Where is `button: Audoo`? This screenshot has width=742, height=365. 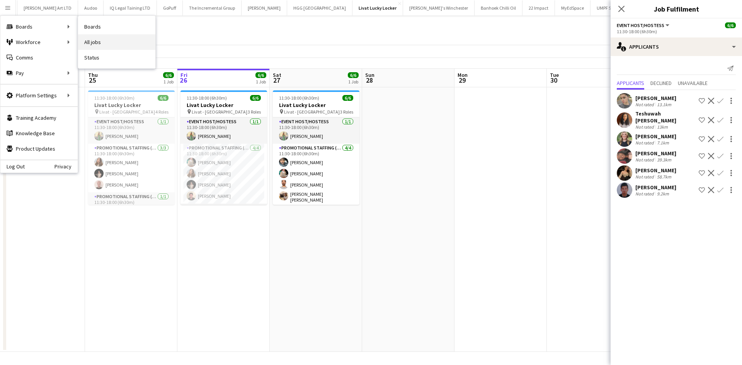 button: Audoo is located at coordinates (91, 8).